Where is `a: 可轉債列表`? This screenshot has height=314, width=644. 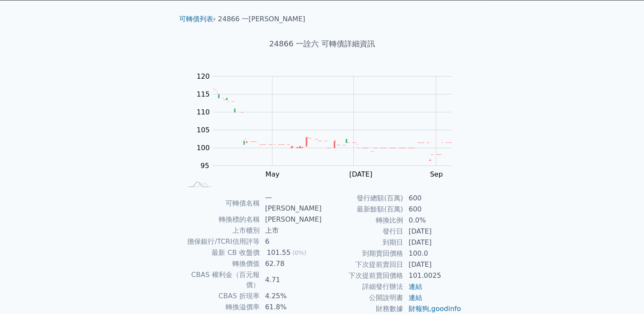 a: 可轉債列表 is located at coordinates (196, 19).